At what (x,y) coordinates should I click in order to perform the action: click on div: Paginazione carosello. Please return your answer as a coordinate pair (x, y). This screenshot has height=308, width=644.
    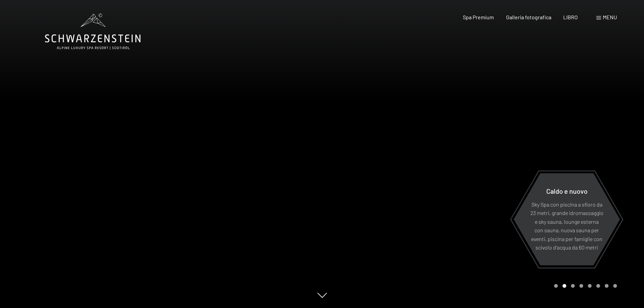
    Looking at the image, I should click on (584, 286).